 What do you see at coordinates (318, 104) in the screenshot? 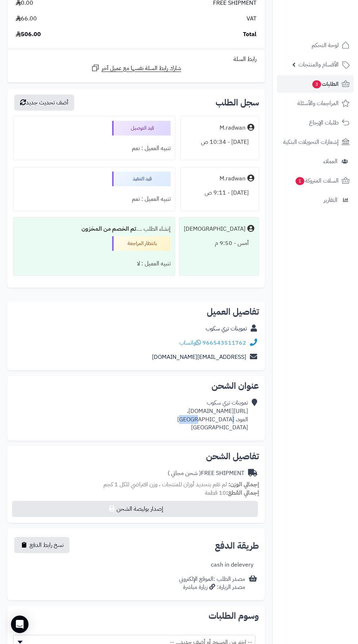
I see `span: المراجعات والأسئلة` at bounding box center [318, 104].